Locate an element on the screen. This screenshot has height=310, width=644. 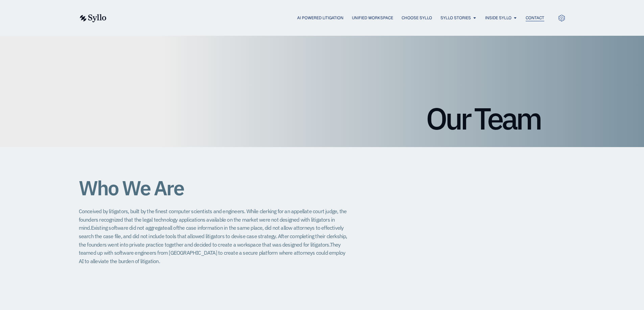
a: Unified Workspace is located at coordinates (373, 18).